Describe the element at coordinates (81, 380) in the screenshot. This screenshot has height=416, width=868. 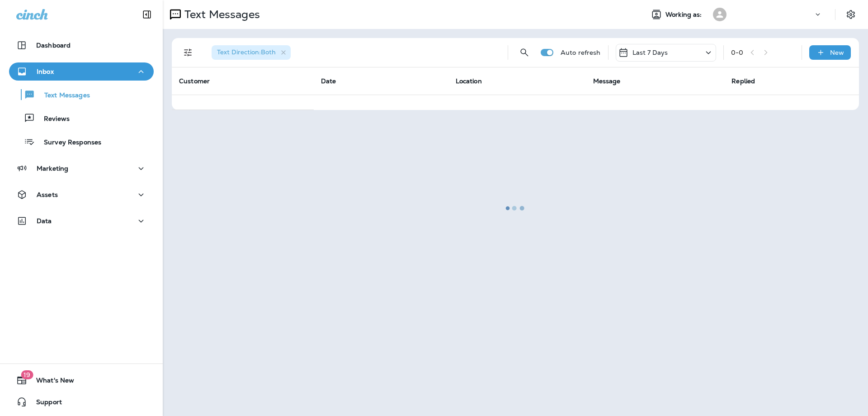
I see `button: 19What's New` at that location.